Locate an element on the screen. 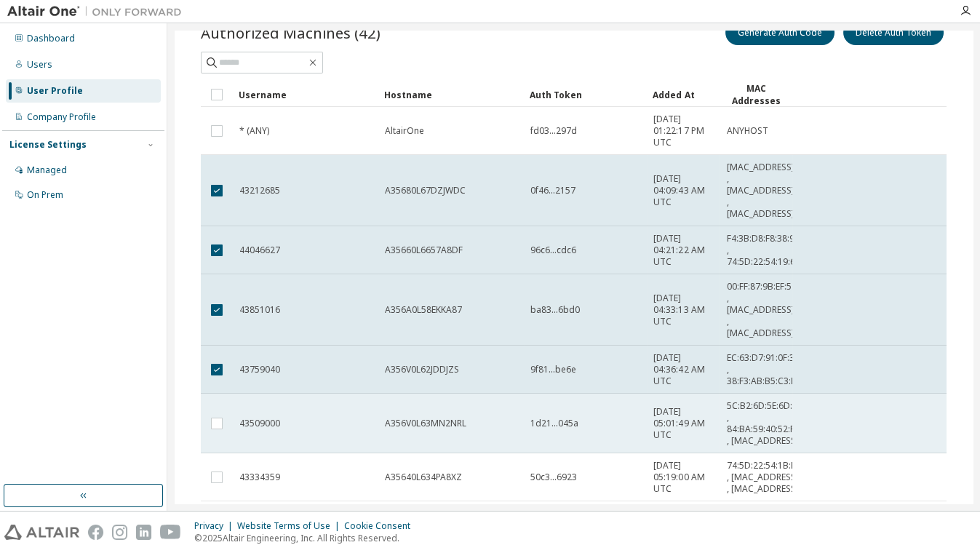 The width and height of the screenshot is (980, 553). span: 1d21...045a is located at coordinates (554, 423).